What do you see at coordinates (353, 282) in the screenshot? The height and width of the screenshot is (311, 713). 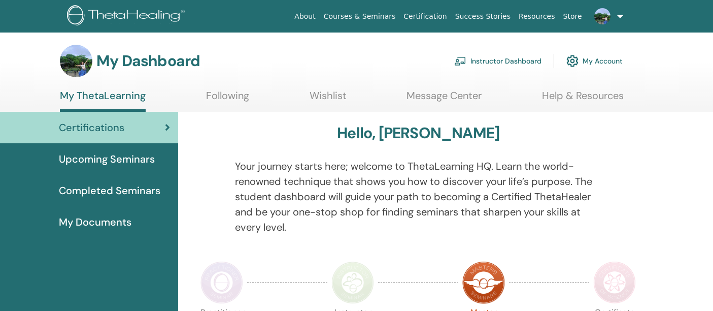 I see `img: Instructor` at bounding box center [353, 282].